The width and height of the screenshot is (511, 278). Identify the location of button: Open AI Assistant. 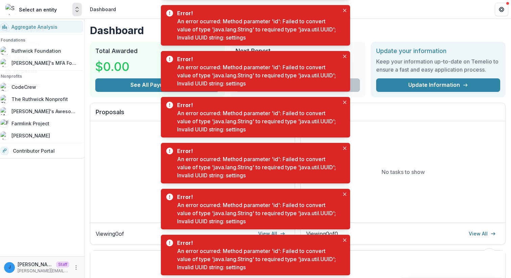
(489, 256).